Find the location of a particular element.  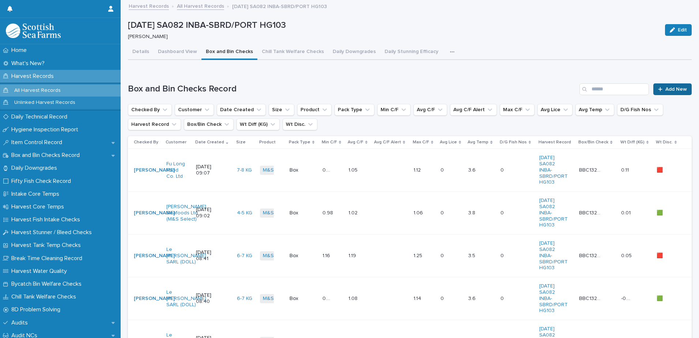

button: Wt Disc. is located at coordinates (300, 124).